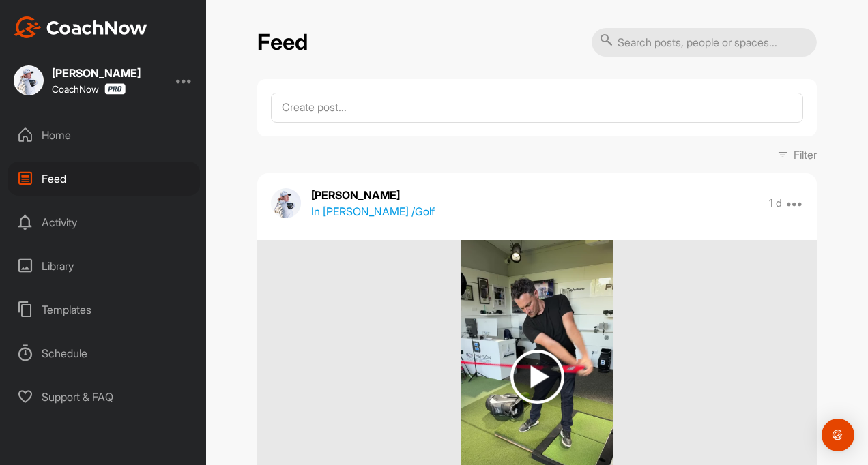 This screenshot has height=465, width=868. What do you see at coordinates (704, 42) in the screenshot?
I see `input: Search posts, people or spaces...` at bounding box center [704, 42].